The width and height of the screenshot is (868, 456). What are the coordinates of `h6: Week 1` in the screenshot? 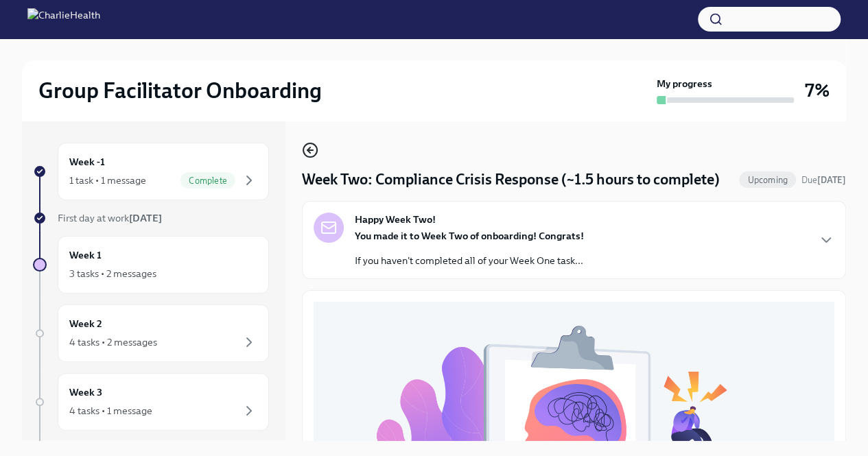 It's located at (85, 255).